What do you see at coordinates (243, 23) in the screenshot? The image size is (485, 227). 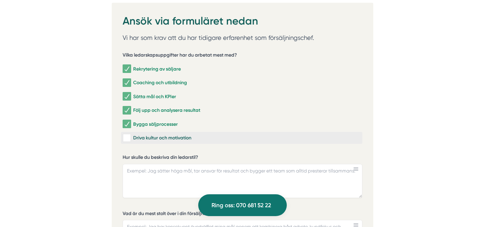 I see `h2: Ansök via formuläret nedan` at bounding box center [243, 23].